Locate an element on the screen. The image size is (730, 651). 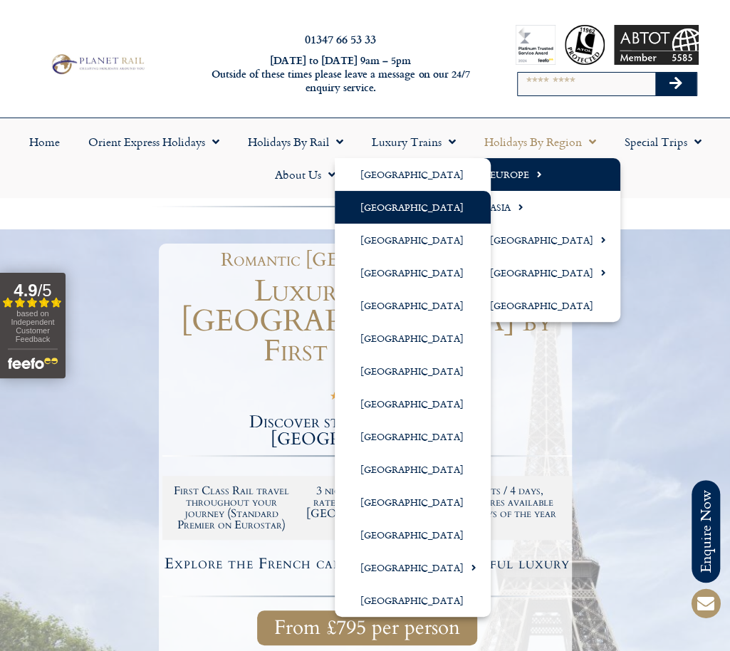
div: 5/5 is located at coordinates (367, 397).